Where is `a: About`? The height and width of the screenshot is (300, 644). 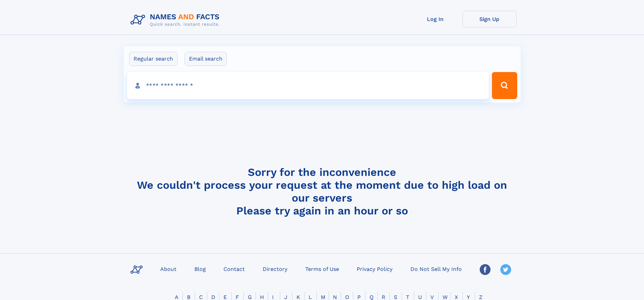
a: About is located at coordinates (168, 268).